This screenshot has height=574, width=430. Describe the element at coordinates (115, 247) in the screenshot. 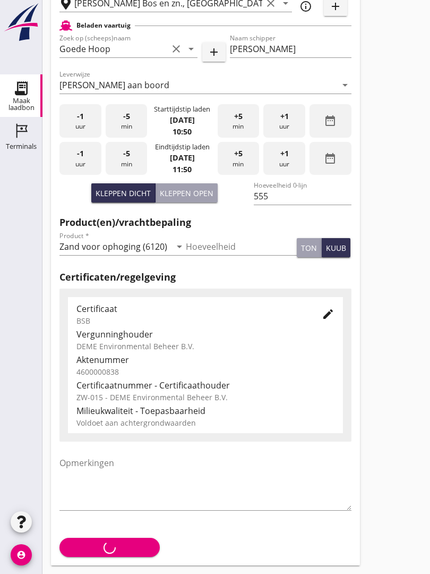

I see `input: Product *` at that location.